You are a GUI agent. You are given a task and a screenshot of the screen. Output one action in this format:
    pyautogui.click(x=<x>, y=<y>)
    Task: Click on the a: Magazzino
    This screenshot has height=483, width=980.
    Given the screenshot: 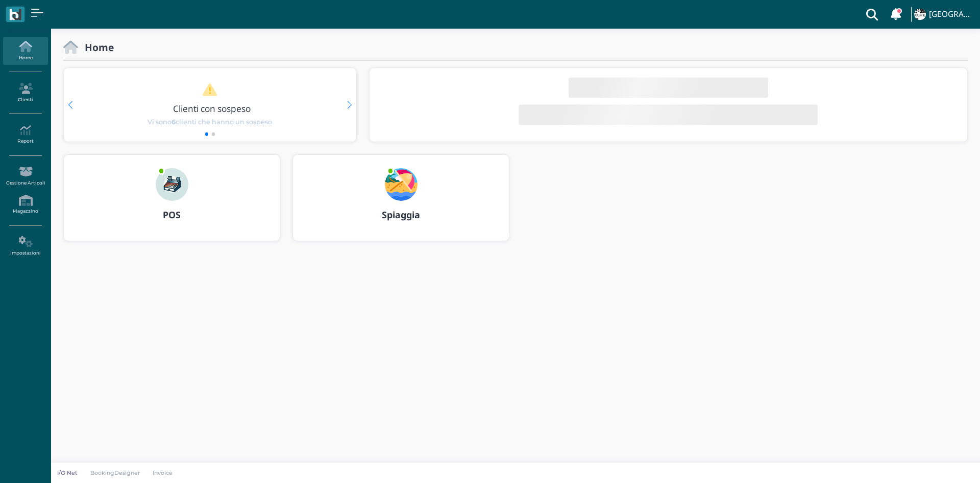 What is the action you would take?
    pyautogui.click(x=25, y=204)
    